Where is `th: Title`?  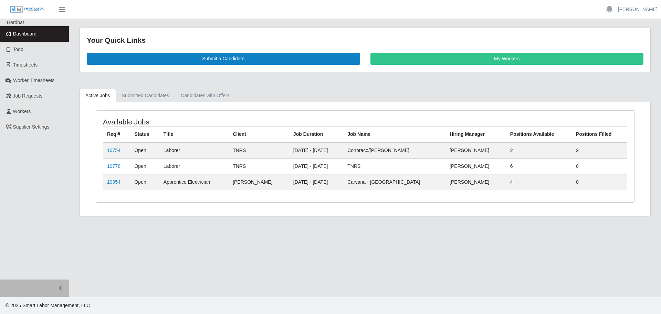 th: Title is located at coordinates (194, 134).